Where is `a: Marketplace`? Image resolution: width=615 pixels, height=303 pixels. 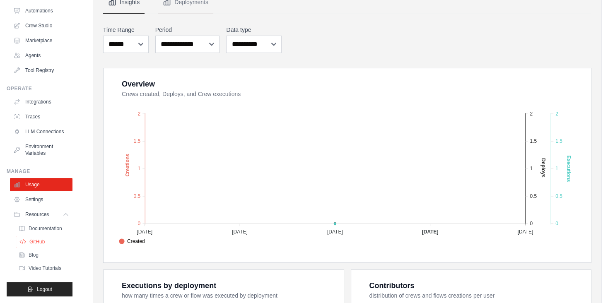 a: Marketplace is located at coordinates (41, 41).